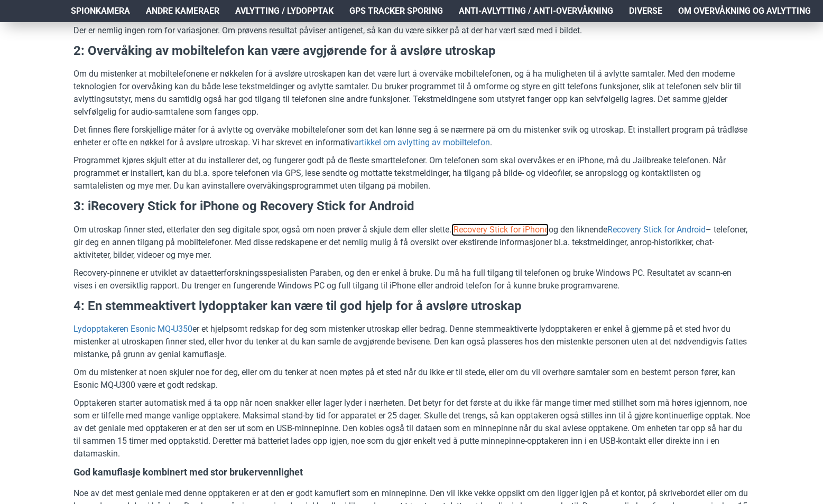 This screenshot has width=823, height=504. I want to click on span: Om overvåkning og avlytting, so click(744, 11).